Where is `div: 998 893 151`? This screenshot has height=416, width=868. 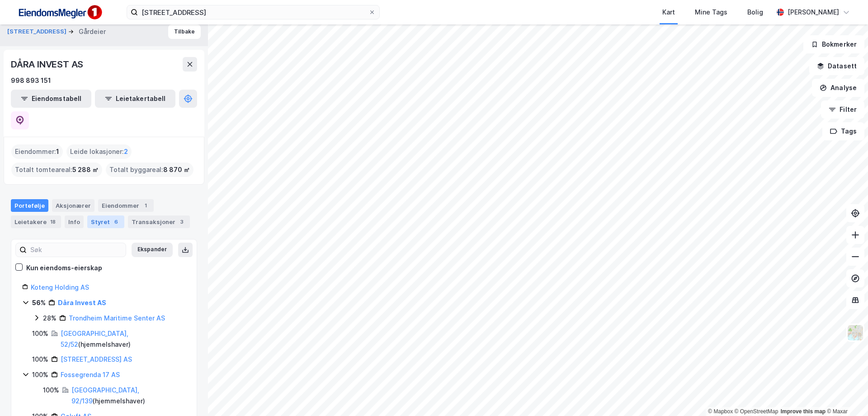
div: 998 893 151 is located at coordinates (31, 81).